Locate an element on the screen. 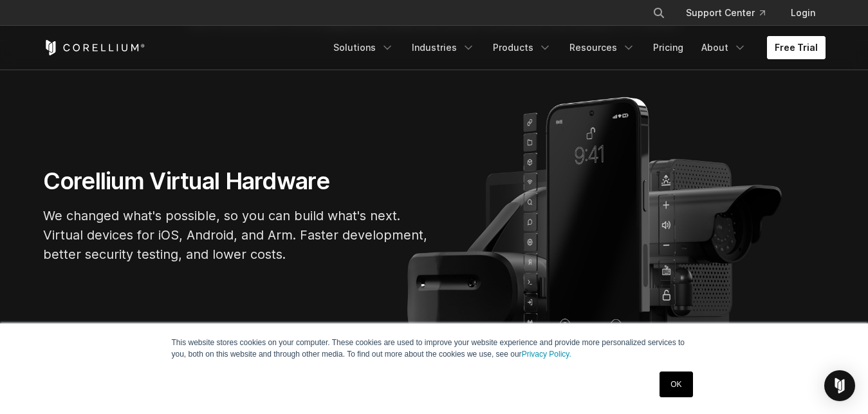  a: OK is located at coordinates (675, 384).